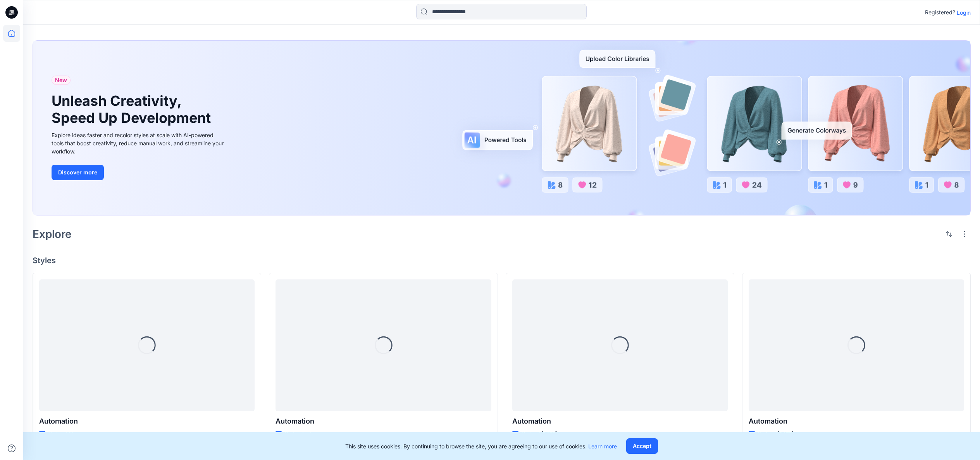 Image resolution: width=980 pixels, height=460 pixels. Describe the element at coordinates (71, 434) in the screenshot. I see `p: Updated 2 hours ago` at that location.